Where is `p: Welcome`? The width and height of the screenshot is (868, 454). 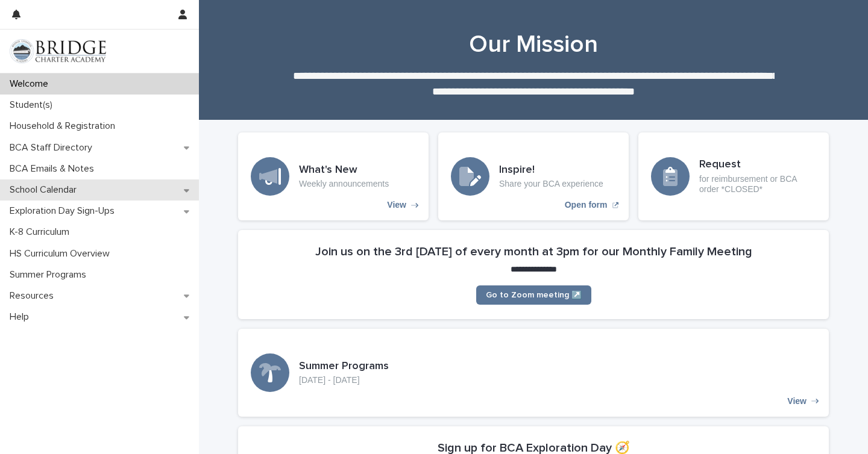
p: Welcome is located at coordinates (31, 84).